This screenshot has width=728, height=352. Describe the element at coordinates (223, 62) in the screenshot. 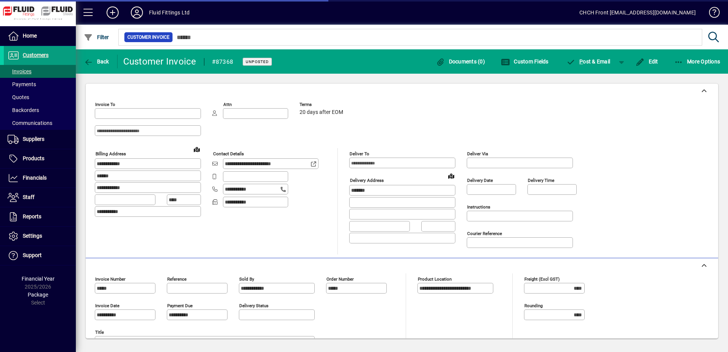

I see `div: #87368` at that location.